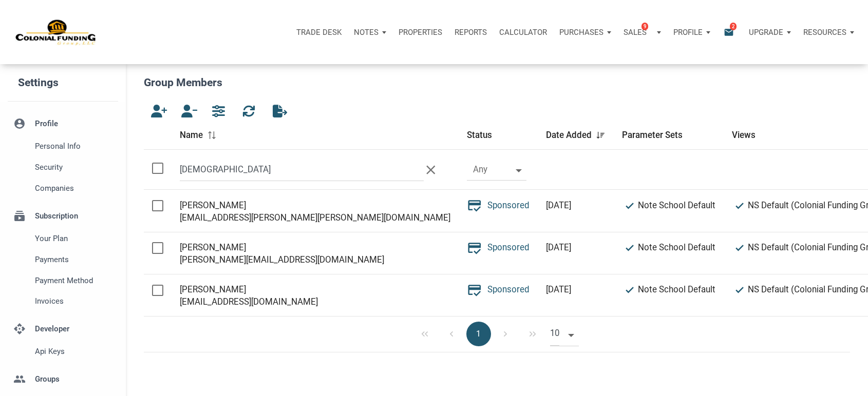  What do you see at coordinates (585, 32) in the screenshot?
I see `button: Purchases` at bounding box center [585, 32].